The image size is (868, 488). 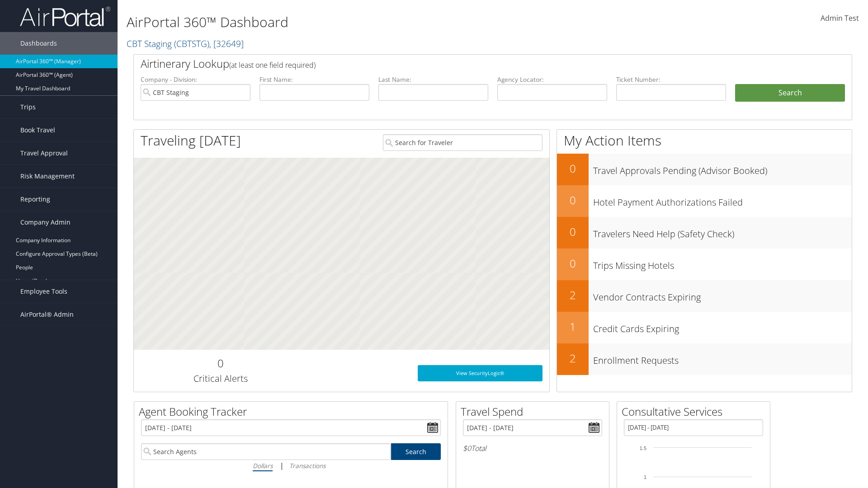 What do you see at coordinates (643, 449) in the screenshot?
I see `tspan: 1.5` at bounding box center [643, 449].